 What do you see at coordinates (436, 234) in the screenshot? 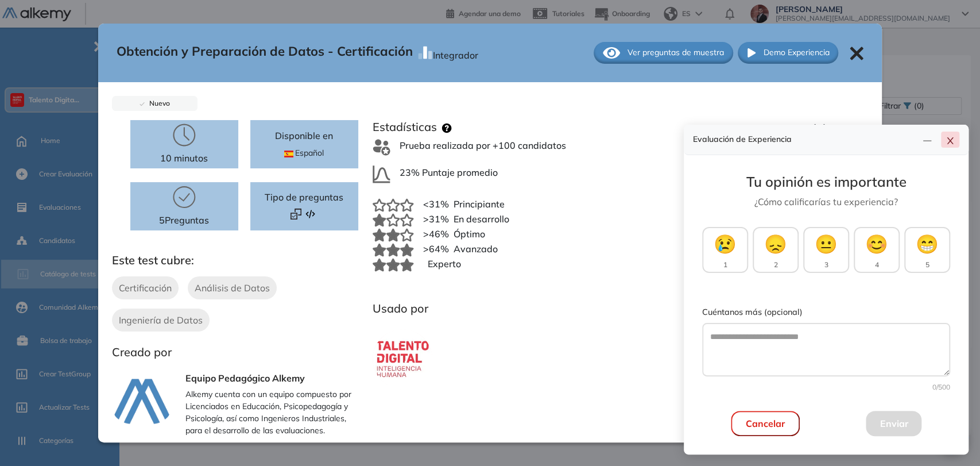
I see `span: >46%` at bounding box center [436, 234].